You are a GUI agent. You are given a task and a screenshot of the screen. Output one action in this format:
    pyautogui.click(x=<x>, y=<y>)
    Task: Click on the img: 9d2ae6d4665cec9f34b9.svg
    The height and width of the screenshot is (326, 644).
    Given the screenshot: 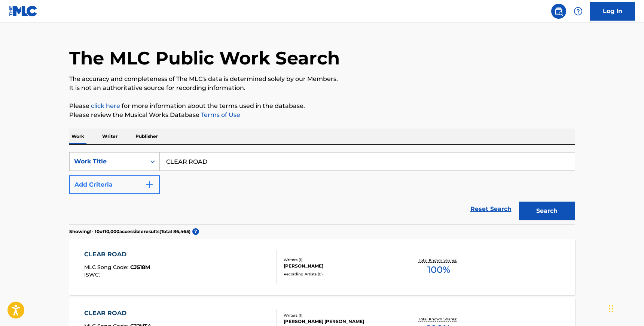 What is the action you would take?
    pyautogui.click(x=150, y=185)
    